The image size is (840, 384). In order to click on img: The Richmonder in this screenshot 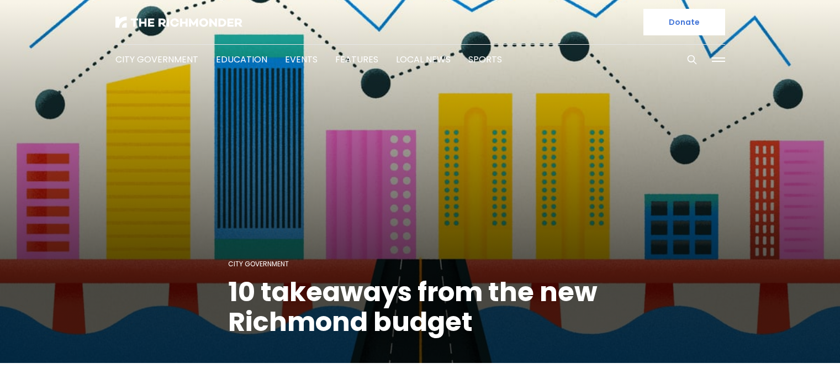, I will do `click(179, 22)`.